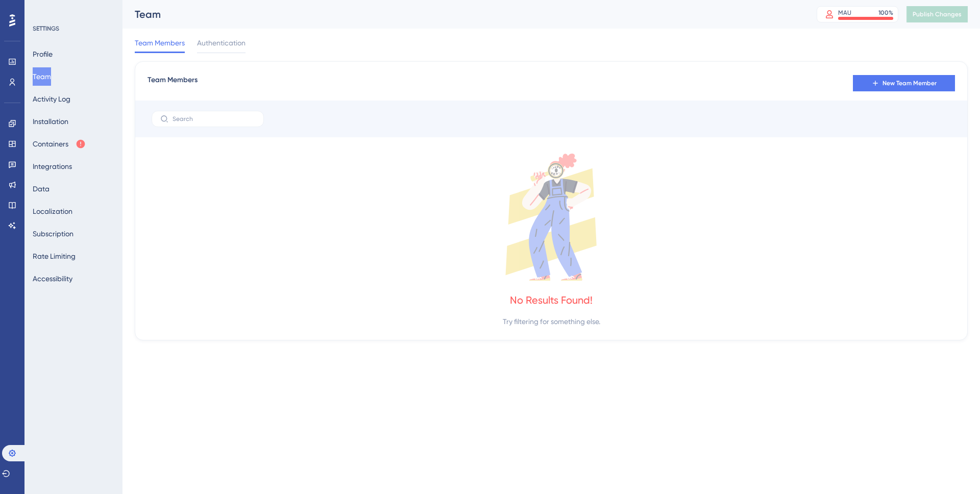  I want to click on button: Accessibility, so click(53, 279).